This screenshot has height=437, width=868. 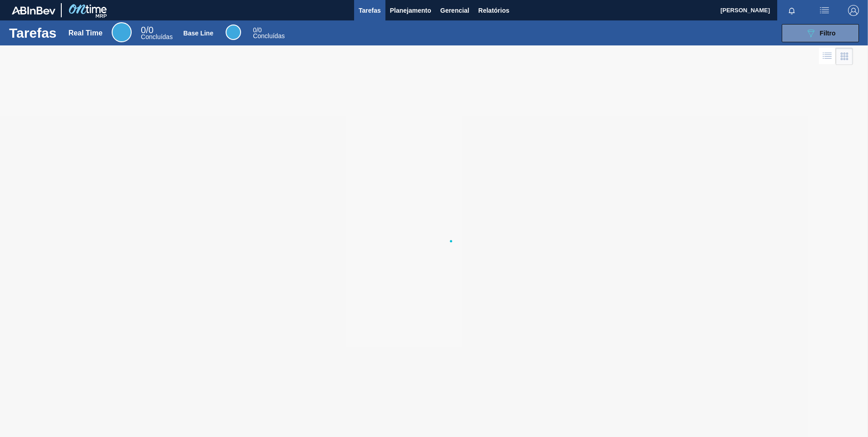 I want to click on span: Filtro, so click(x=828, y=33).